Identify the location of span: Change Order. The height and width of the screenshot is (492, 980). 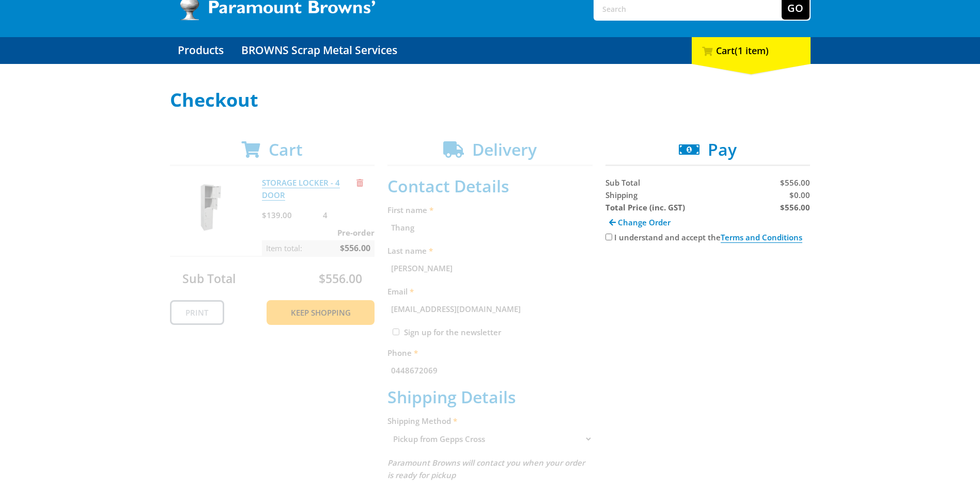
(644, 223).